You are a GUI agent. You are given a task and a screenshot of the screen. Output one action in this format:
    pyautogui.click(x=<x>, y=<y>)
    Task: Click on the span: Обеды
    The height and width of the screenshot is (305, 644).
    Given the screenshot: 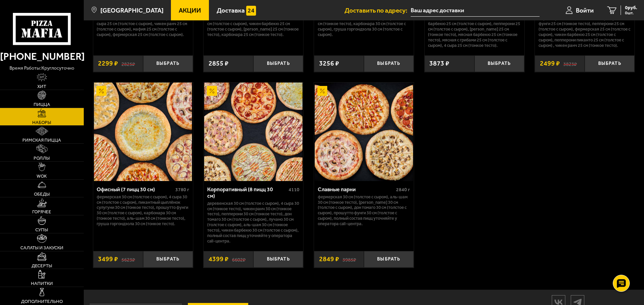 What is the action you would take?
    pyautogui.click(x=42, y=194)
    